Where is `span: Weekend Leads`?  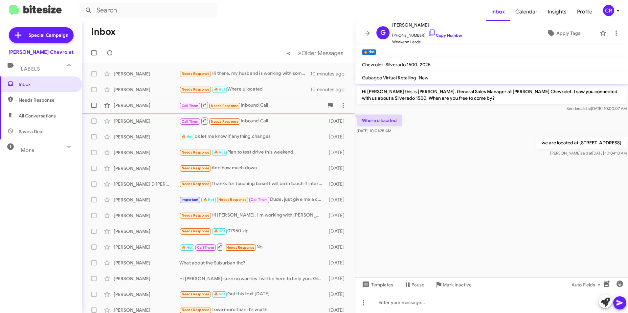 span: Weekend Leads is located at coordinates (427, 42).